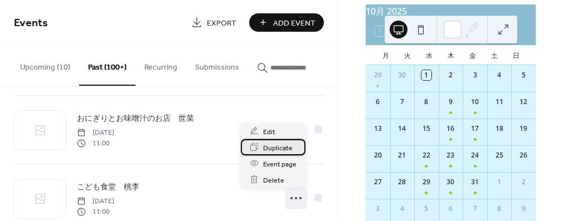 Image resolution: width=563 pixels, height=221 pixels. What do you see at coordinates (31, 23) in the screenshot?
I see `span: Events` at bounding box center [31, 23].